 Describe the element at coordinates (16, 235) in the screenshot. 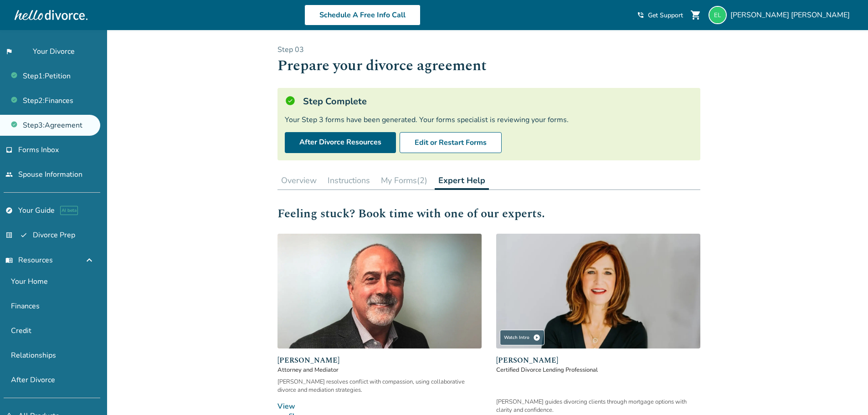

I see `span: list_alt_check` at that location.